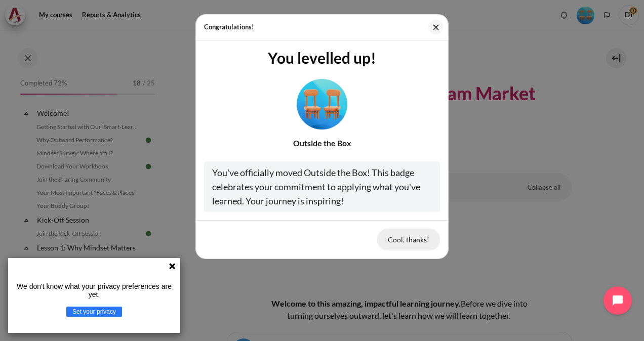  What do you see at coordinates (322, 143) in the screenshot?
I see `div: Outside the Box` at bounding box center [322, 143].